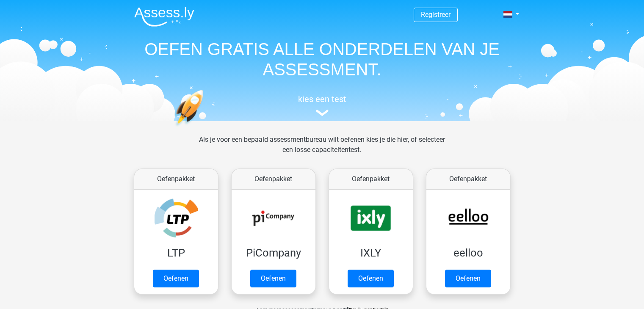 The image size is (644, 309). I want to click on img: assessment, so click(322, 112).